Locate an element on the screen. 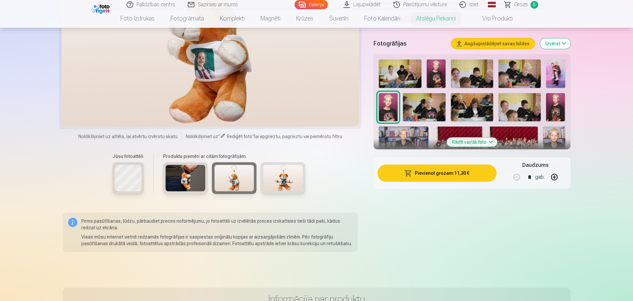 The height and width of the screenshot is (301, 633). div: gab. is located at coordinates (540, 177).